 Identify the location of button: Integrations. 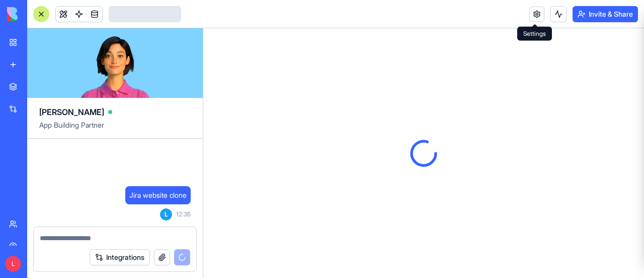
(120, 257).